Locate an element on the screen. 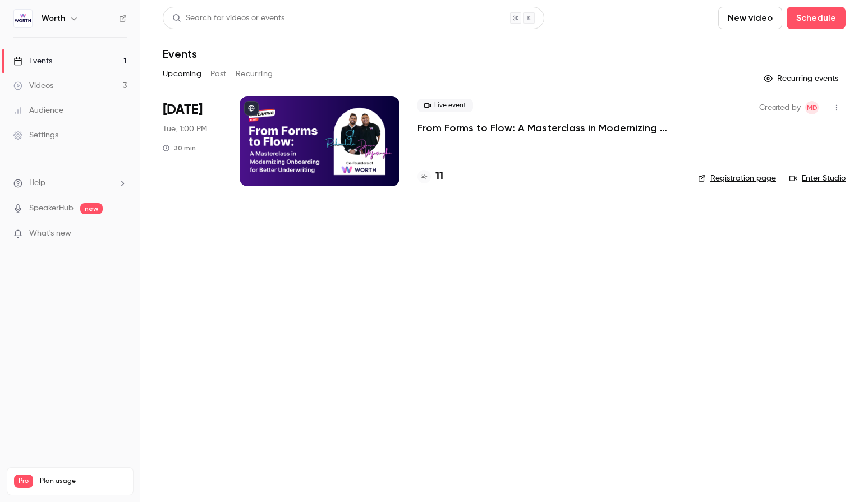 The width and height of the screenshot is (868, 502). button: Past is located at coordinates (218, 74).